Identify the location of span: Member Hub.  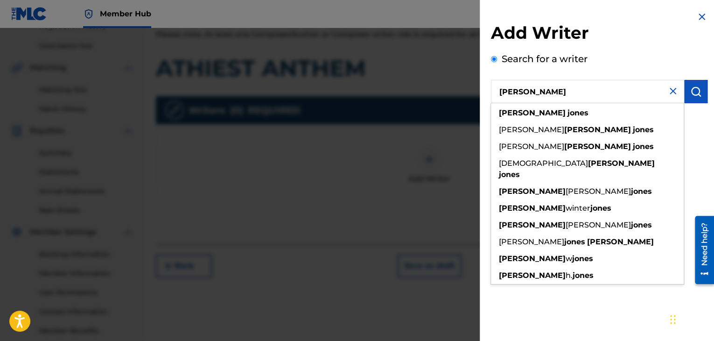
(126, 14).